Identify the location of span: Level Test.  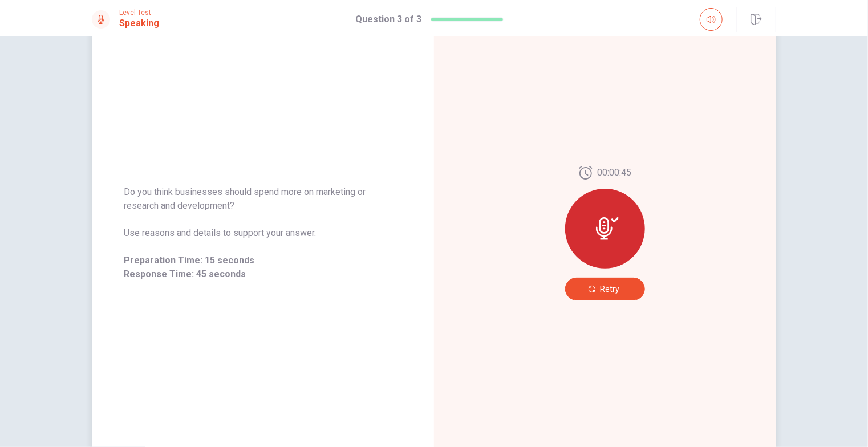
(139, 13).